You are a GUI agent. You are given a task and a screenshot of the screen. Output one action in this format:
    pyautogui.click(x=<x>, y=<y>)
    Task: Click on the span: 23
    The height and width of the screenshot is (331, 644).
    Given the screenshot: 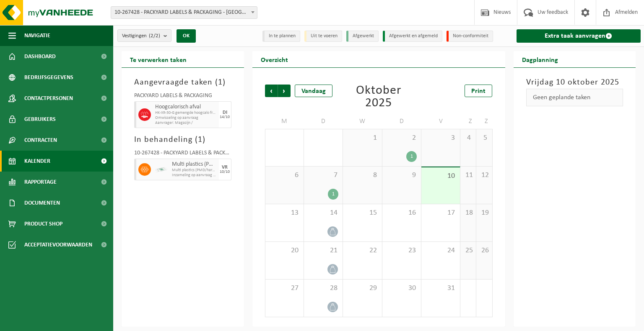 What is the action you would take?
    pyautogui.click(x=401, y=251)
    